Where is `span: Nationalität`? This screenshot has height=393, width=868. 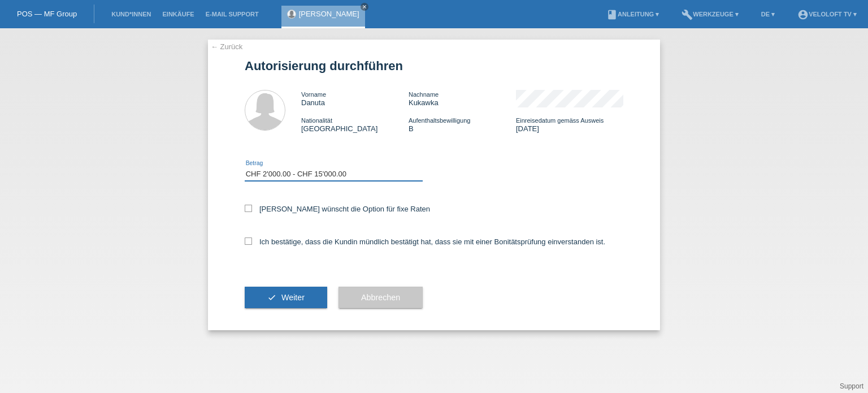
span: Nationalität is located at coordinates (316, 120).